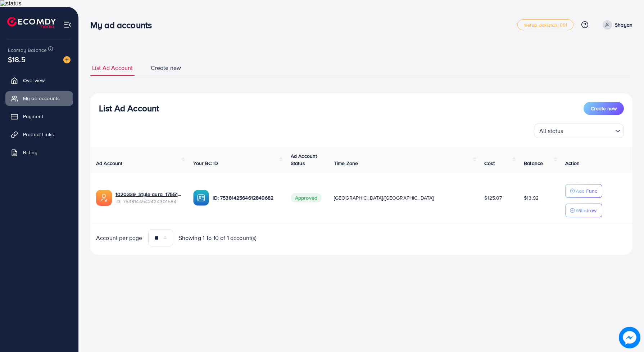  What do you see at coordinates (604, 108) in the screenshot?
I see `button: Create new` at bounding box center [604, 108].